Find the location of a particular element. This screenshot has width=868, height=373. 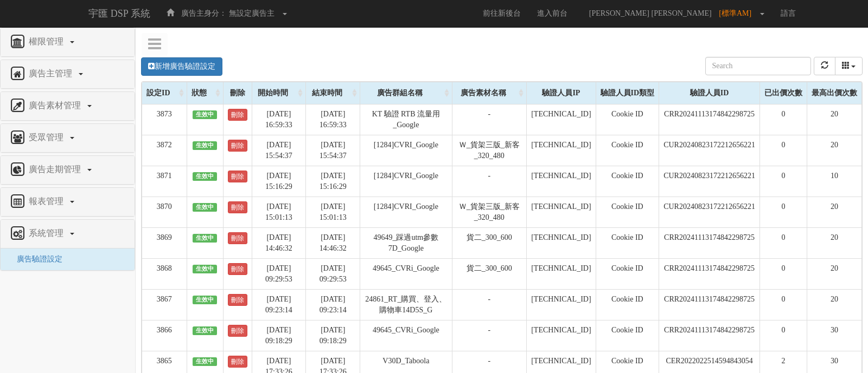

span: [標準AM] is located at coordinates (738, 13).